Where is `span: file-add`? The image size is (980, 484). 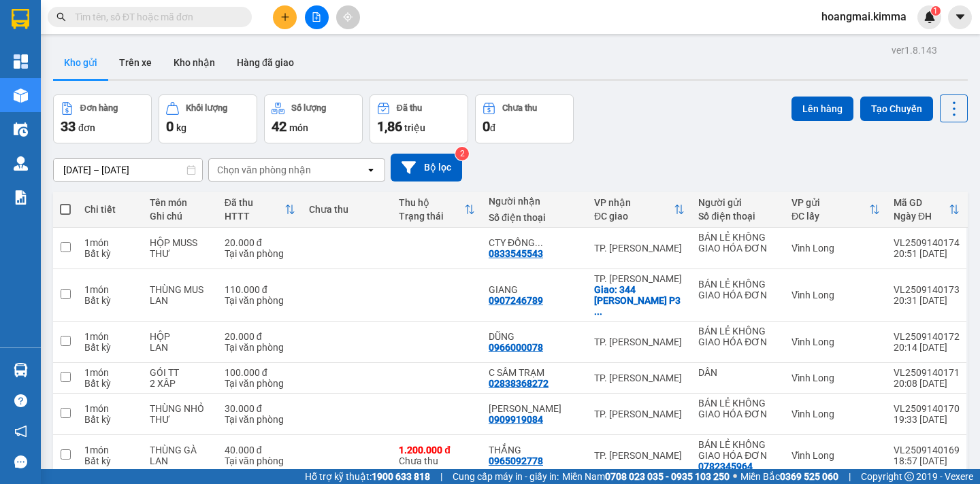 span: file-add is located at coordinates (317, 17).